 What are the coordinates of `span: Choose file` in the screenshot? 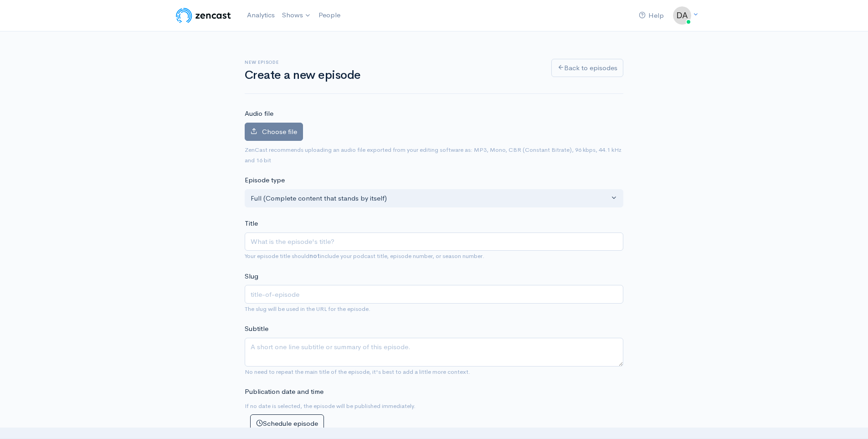 It's located at (279, 131).